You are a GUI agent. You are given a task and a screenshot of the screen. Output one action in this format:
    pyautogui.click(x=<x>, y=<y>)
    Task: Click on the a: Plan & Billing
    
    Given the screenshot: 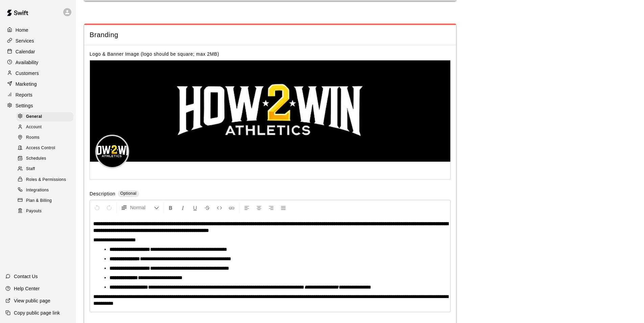 What is the action you would take?
    pyautogui.click(x=46, y=201)
    